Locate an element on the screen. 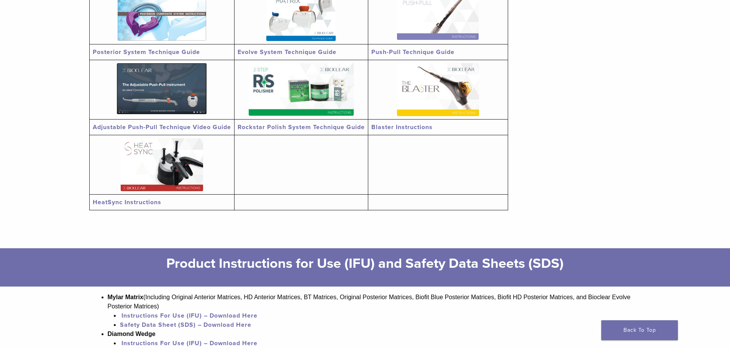 The width and height of the screenshot is (730, 349). li: (Including Original Anterior Matrices, HD Anterior Matrices, BT Matrices, Original Posterior Matr... is located at coordinates (374, 311).